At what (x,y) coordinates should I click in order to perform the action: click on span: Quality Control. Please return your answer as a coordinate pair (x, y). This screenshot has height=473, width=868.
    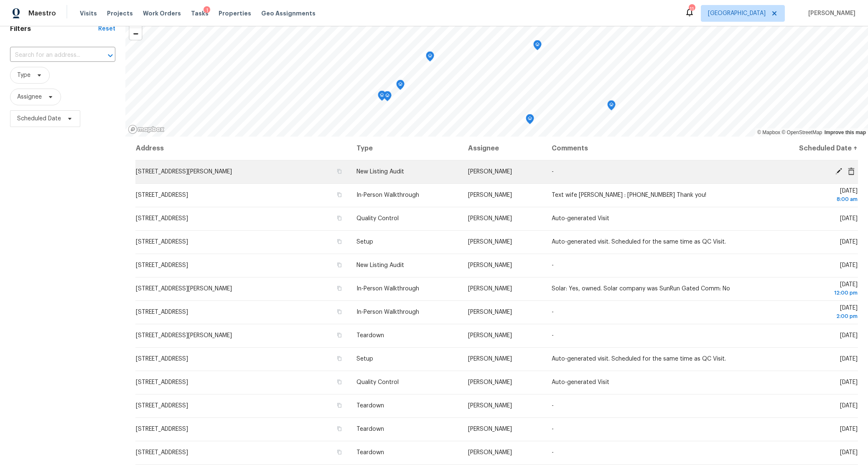
    Looking at the image, I should click on (377, 219).